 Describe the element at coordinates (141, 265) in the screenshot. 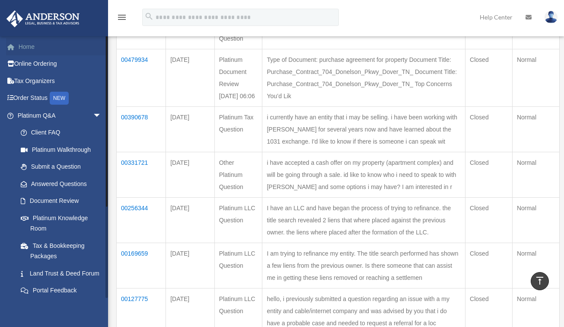

I see `td: 00169659` at that location.